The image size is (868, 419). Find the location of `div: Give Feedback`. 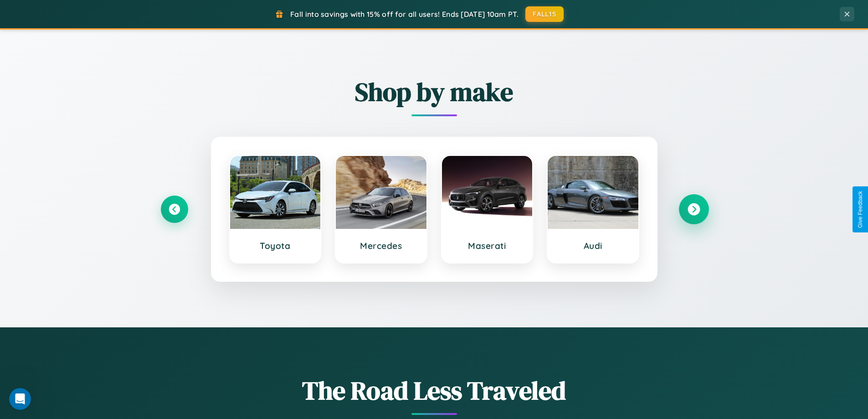

div: Give Feedback is located at coordinates (860, 209).